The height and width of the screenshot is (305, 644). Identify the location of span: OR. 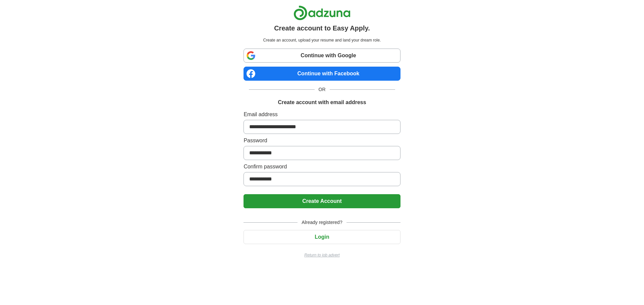
(322, 90).